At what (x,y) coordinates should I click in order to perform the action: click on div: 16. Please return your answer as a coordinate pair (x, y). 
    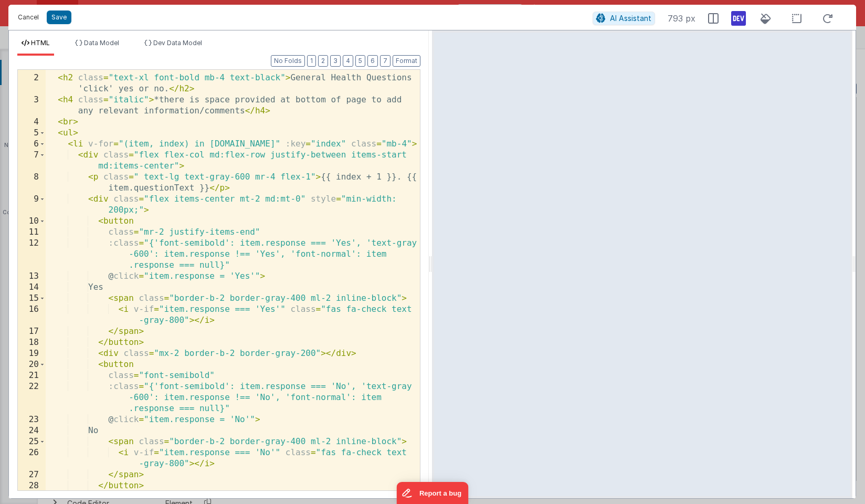
    Looking at the image, I should click on (32, 315).